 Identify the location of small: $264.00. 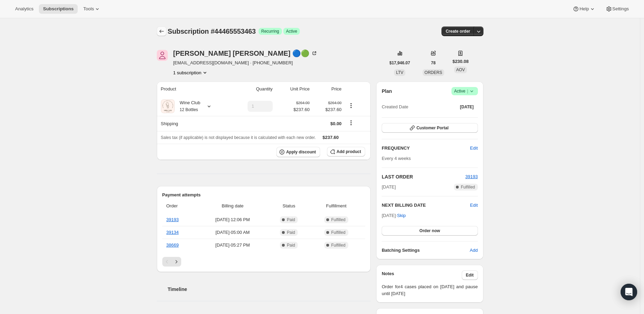
(302, 103).